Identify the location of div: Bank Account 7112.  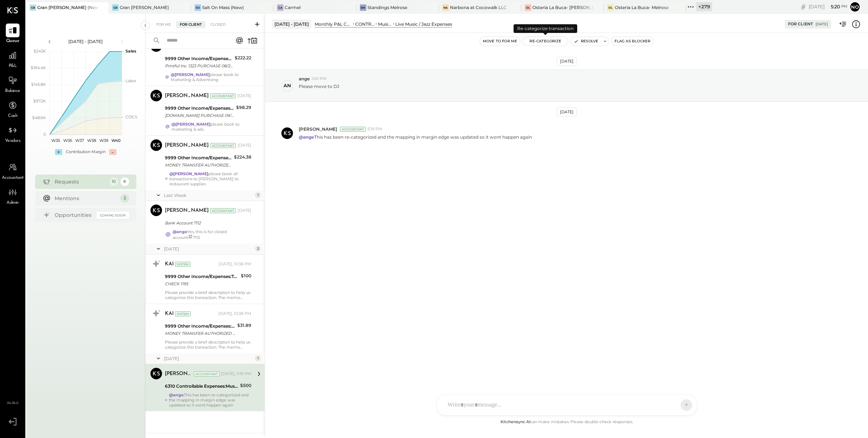
(207, 223).